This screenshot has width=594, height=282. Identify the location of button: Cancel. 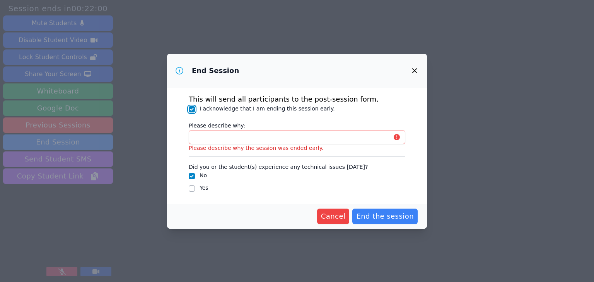
(333, 217).